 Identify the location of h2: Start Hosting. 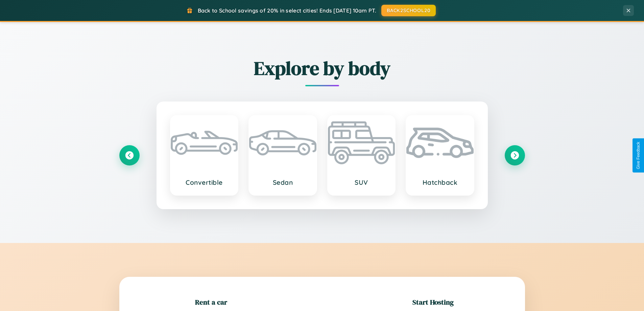
(433, 302).